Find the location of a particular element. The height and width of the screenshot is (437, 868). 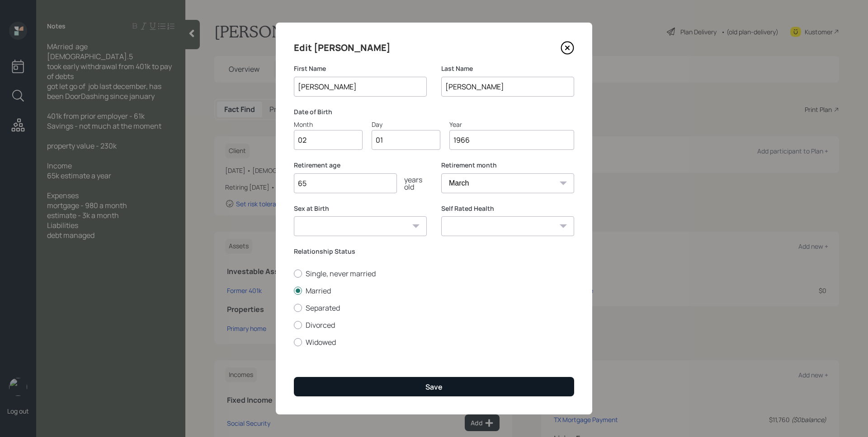

label: Relationship Status is located at coordinates (434, 252).